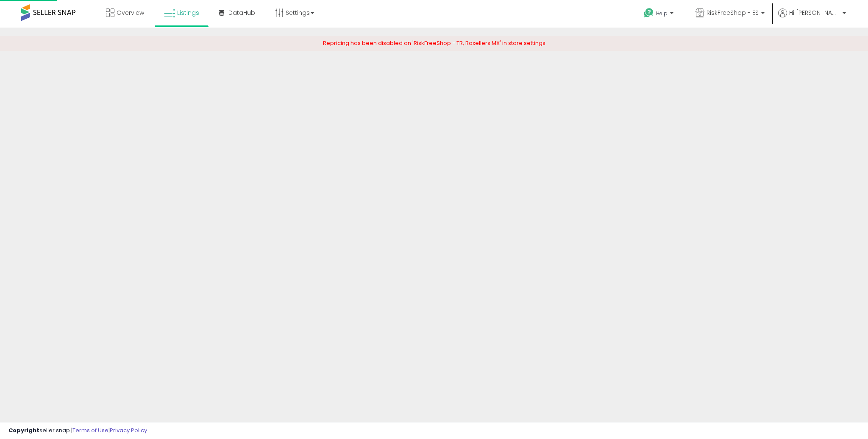 The height and width of the screenshot is (439, 868). What do you see at coordinates (659, 14) in the screenshot?
I see `a: Help` at bounding box center [659, 14].